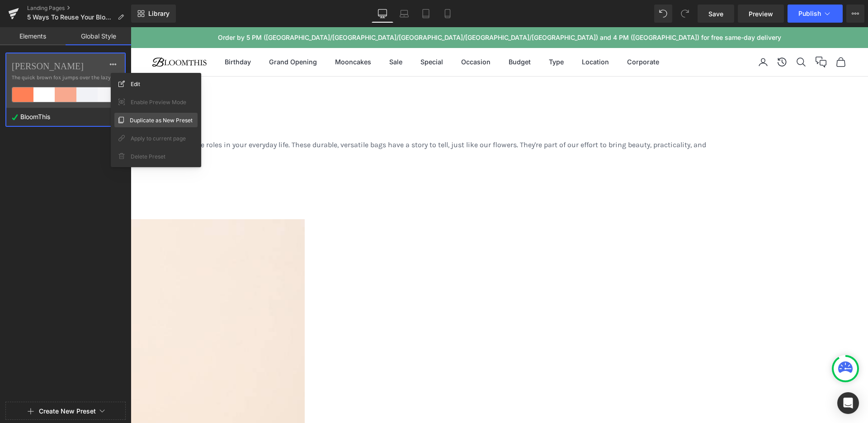 The image size is (868, 423). I want to click on nav: Secondary navigation, so click(672, 35).